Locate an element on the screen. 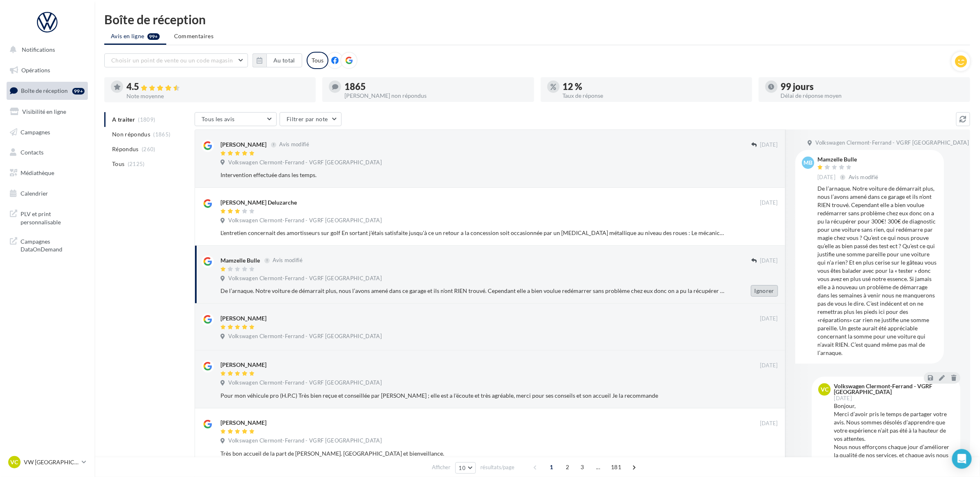  div: Boîte de réception is located at coordinates (537, 19).